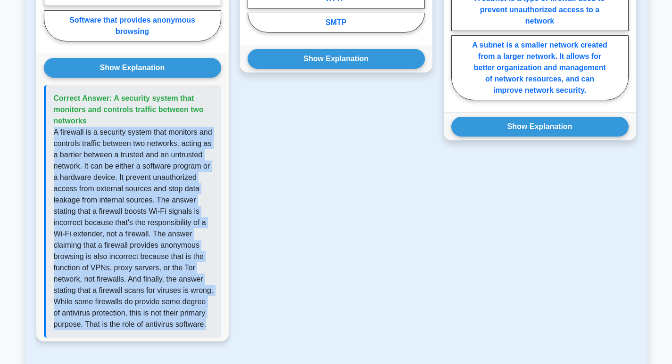  What do you see at coordinates (540, 68) in the screenshot?
I see `label: A subnet is a smaller network created from a larger network. It allows for better organization an...` at bounding box center [540, 68].